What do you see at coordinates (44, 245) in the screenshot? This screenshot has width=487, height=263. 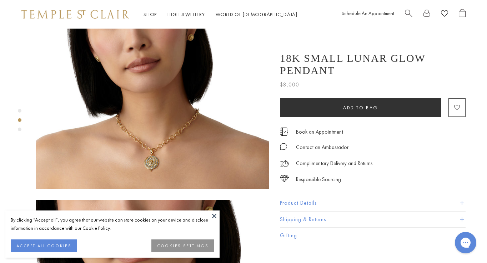 I see `button: ACCEPT ALL COOKIES` at bounding box center [44, 245].